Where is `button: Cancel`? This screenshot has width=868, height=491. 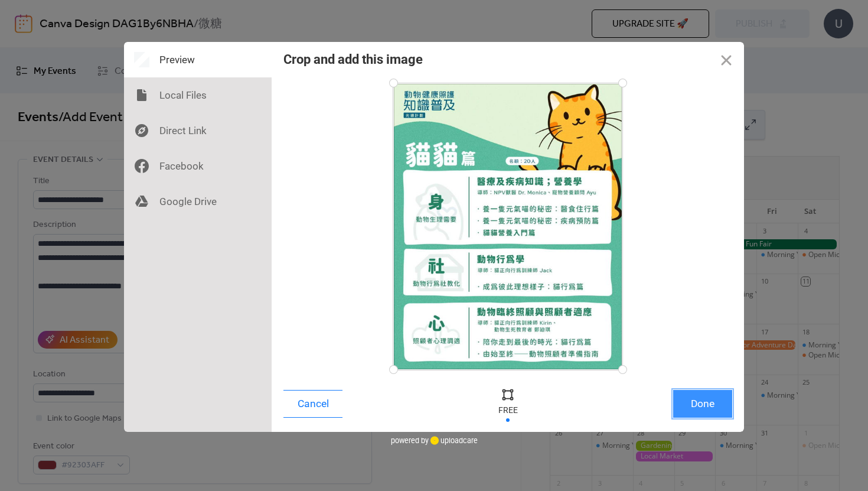
button: Cancel is located at coordinates (313, 403).